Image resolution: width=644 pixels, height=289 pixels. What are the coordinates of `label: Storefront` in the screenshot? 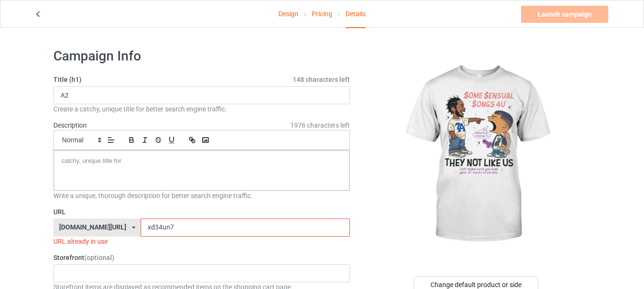 It's located at (202, 258).